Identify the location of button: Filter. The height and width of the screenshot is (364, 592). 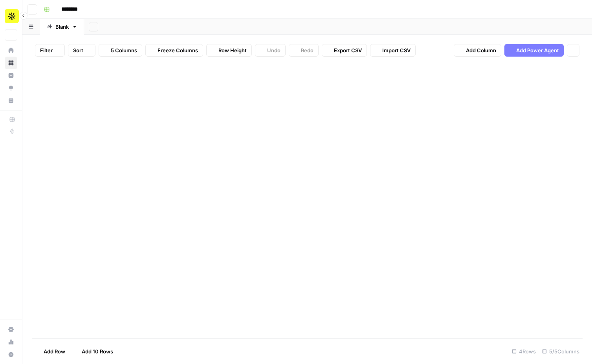
(50, 50).